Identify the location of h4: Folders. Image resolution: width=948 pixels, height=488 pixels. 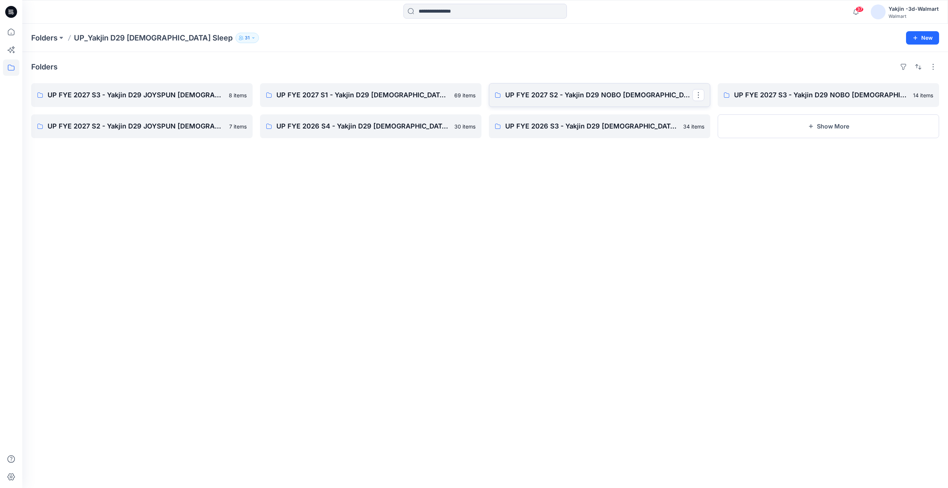
(44, 67).